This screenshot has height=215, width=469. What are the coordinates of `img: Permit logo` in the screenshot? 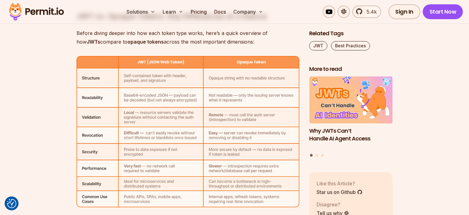 It's located at (36, 12).